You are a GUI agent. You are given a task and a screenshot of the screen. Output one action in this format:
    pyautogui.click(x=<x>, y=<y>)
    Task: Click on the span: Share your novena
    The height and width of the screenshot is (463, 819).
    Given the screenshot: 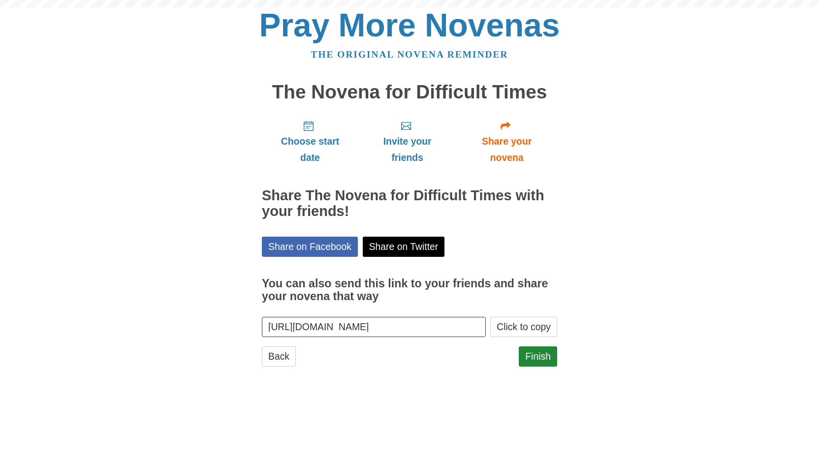 What is the action you would take?
    pyautogui.click(x=506, y=150)
    